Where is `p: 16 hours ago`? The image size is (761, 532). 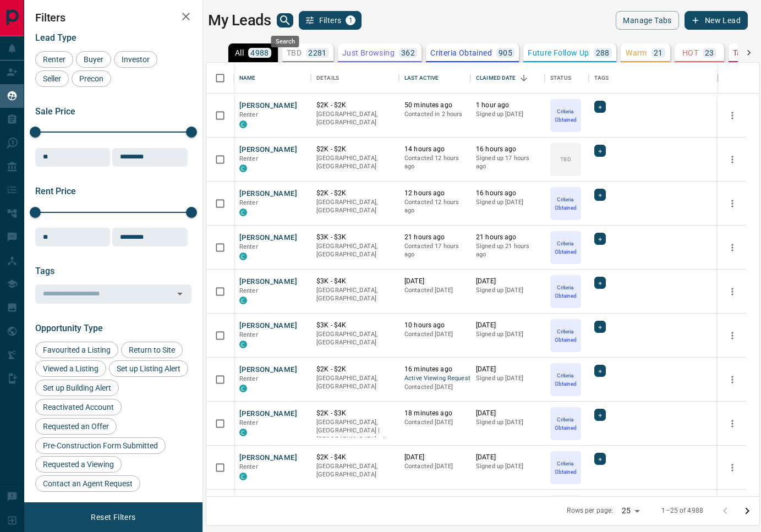 p: 16 hours ago is located at coordinates (508, 193).